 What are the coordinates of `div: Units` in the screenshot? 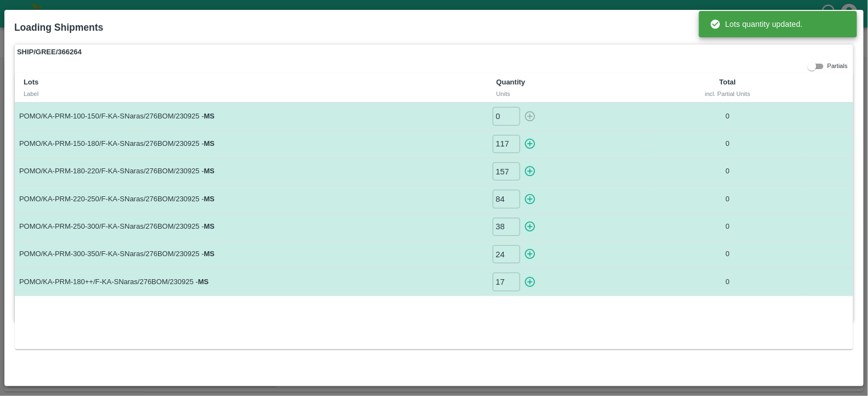 It's located at (571, 94).